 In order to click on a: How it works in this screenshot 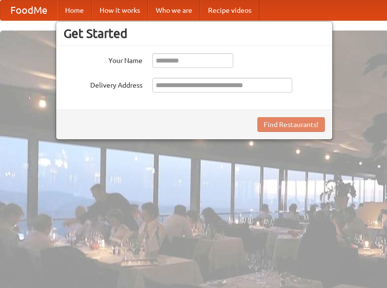, I will do `click(120, 10)`.